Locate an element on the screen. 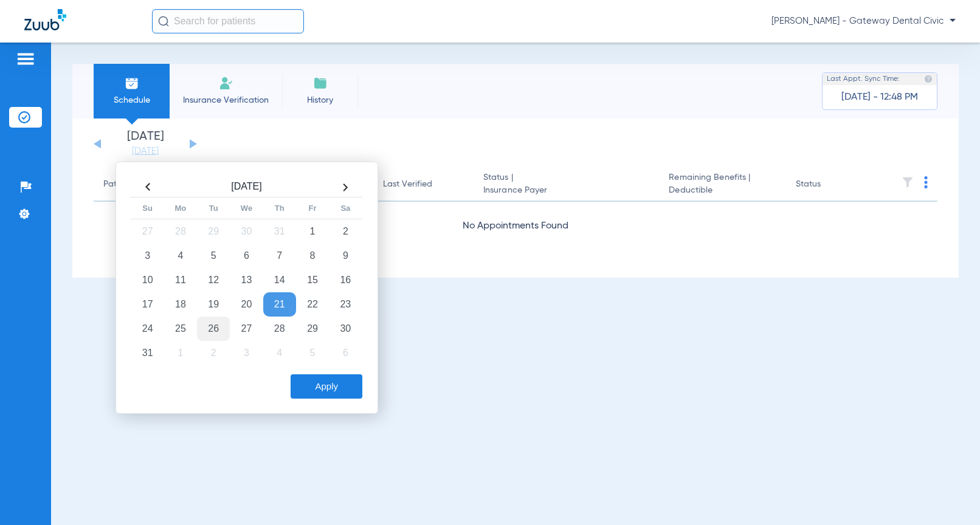  img: group-dot-blue.svg is located at coordinates (926, 182).